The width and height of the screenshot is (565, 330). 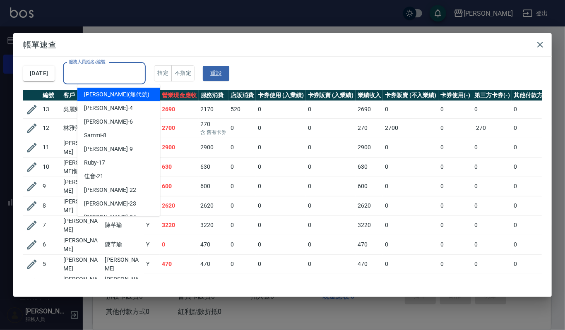 I want to click on th: 業績收入, so click(x=369, y=96).